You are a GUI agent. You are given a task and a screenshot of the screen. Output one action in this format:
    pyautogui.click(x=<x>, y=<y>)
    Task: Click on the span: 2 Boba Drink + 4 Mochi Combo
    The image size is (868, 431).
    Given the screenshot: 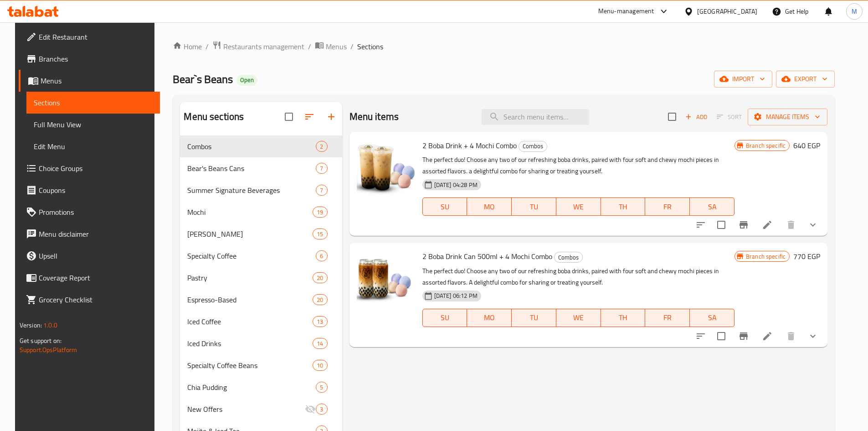 What is the action you would take?
    pyautogui.click(x=470, y=146)
    